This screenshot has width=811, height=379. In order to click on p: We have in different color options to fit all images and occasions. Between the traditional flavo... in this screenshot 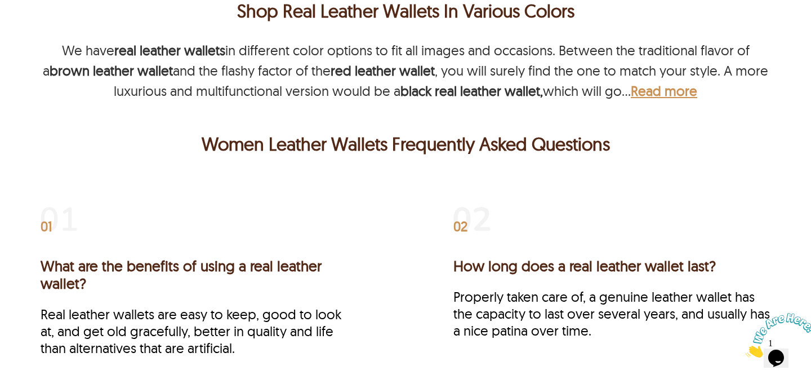, I will do `click(406, 70)`.